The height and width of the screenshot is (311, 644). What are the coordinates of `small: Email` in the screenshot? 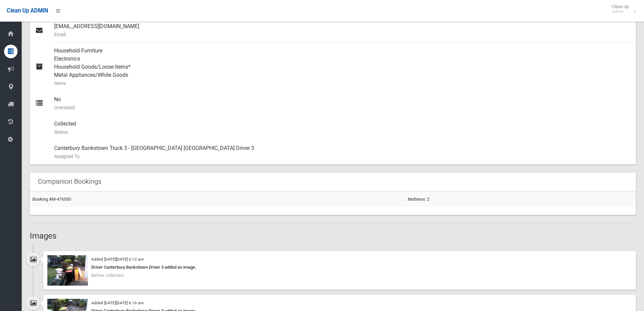 It's located at (342, 34).